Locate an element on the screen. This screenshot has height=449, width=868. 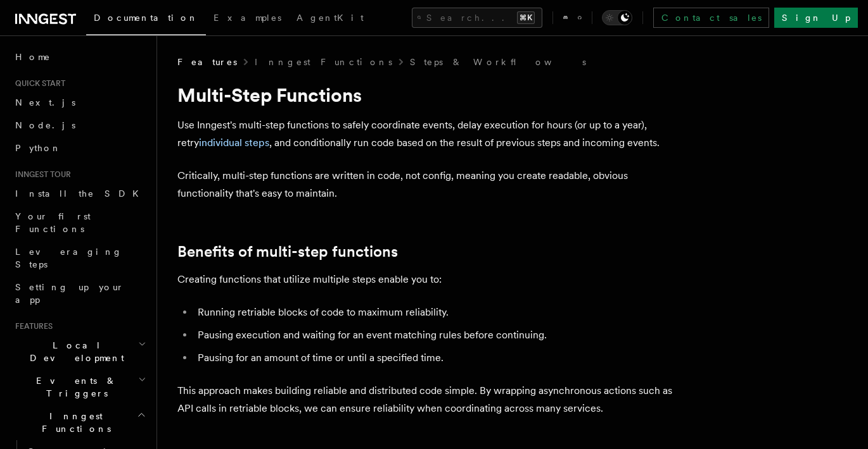
li: Pausing execution and waiting for an event matching rules before continuing. is located at coordinates (439, 335).